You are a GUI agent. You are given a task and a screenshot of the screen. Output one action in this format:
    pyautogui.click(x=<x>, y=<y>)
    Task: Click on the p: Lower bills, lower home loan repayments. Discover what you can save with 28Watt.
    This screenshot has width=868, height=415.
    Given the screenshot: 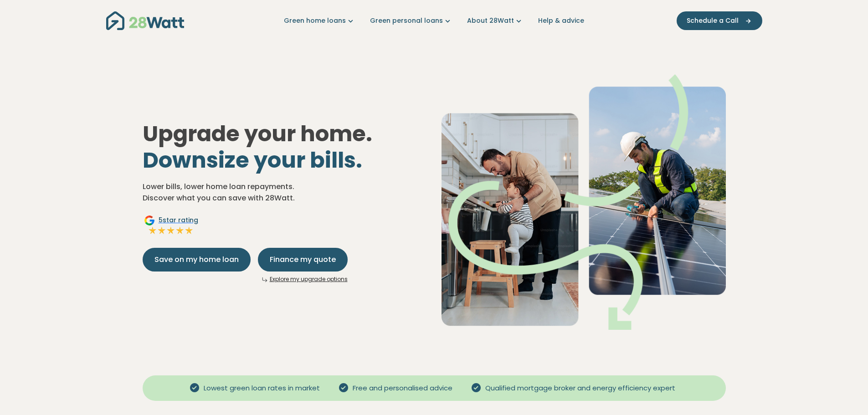 What is the action you would take?
    pyautogui.click(x=284, y=193)
    